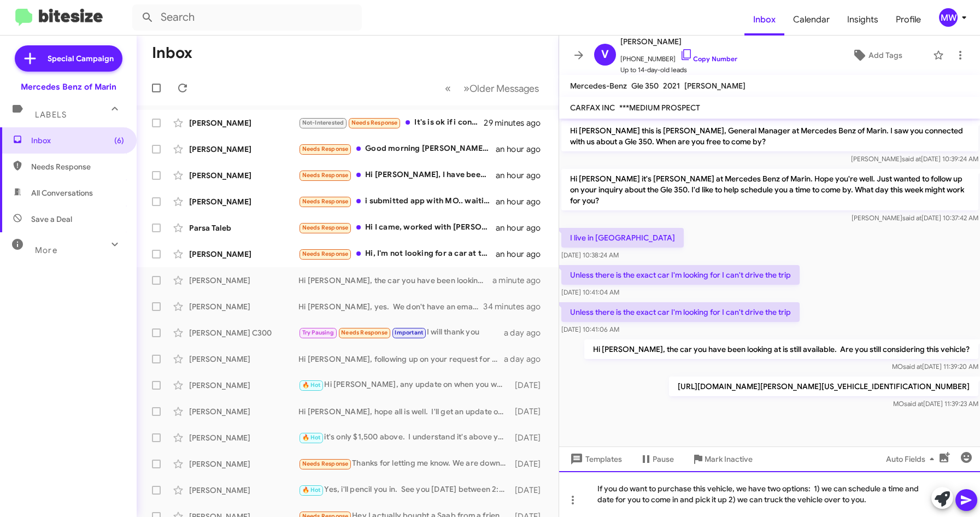  I want to click on nav: Page navigation example, so click(492, 88).